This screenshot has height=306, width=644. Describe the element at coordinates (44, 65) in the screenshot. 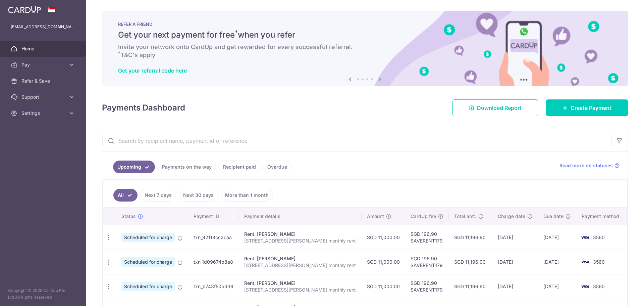

I see `span: Pay` at that location.